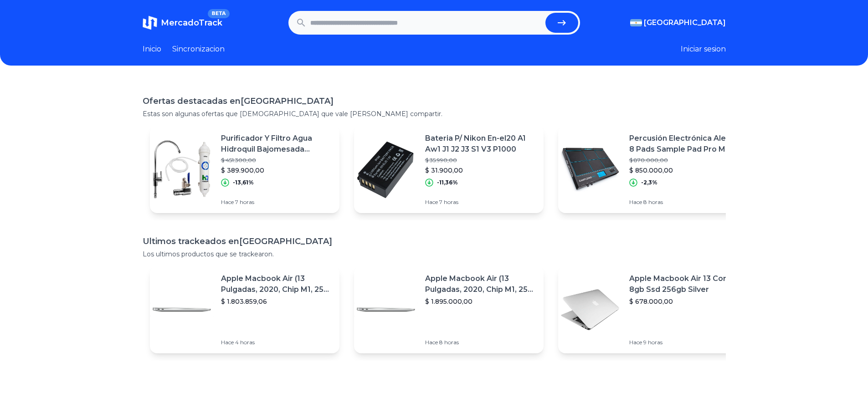 The height and width of the screenshot is (408, 868). I want to click on p: Apple Macbook Air 13 Core I5 8gb Ssd 256gb Silver, so click(685, 284).